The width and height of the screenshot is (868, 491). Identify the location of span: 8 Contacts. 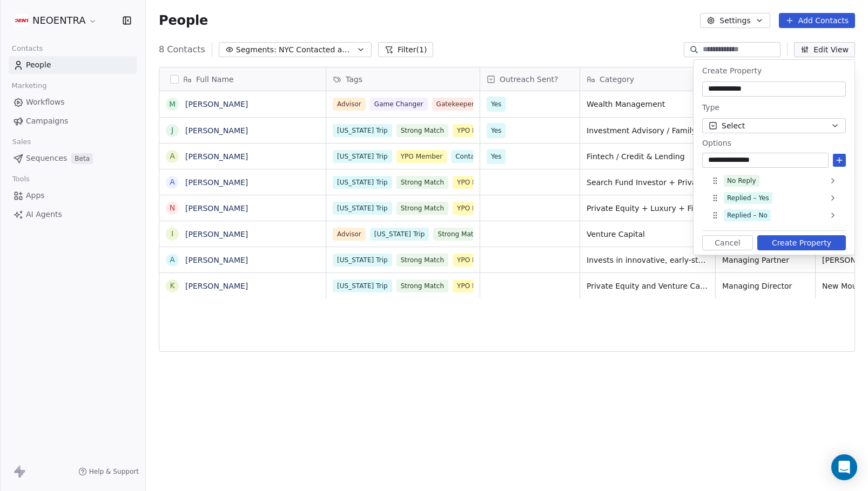
(182, 50).